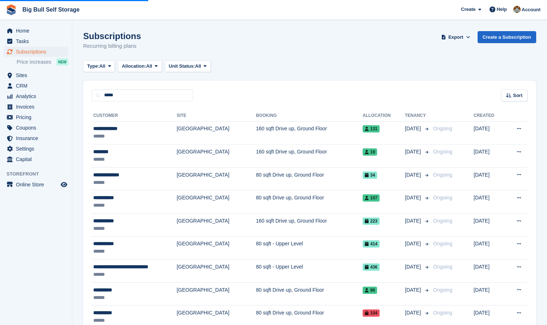  I want to click on span: 34, so click(370, 175).